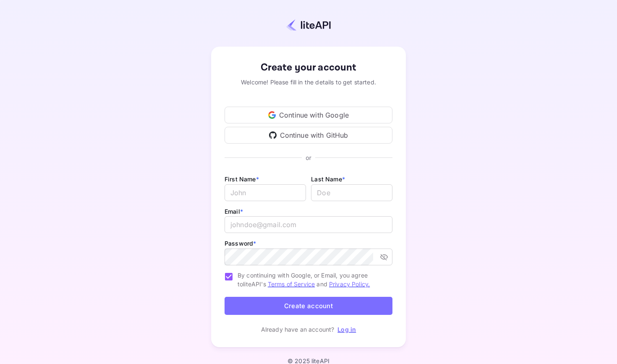 The height and width of the screenshot is (364, 617). What do you see at coordinates (308, 225) in the screenshot?
I see `input: johndoe@gmail.com` at bounding box center [308, 225].